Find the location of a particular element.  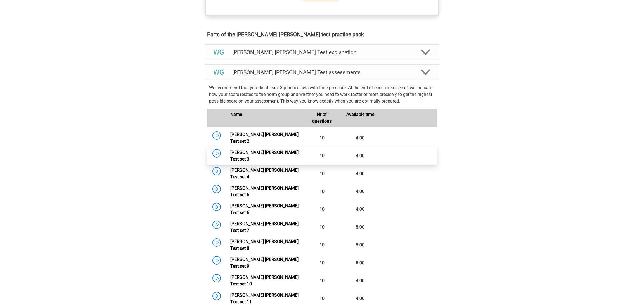

img: watson glaser test assessments is located at coordinates (218, 72).